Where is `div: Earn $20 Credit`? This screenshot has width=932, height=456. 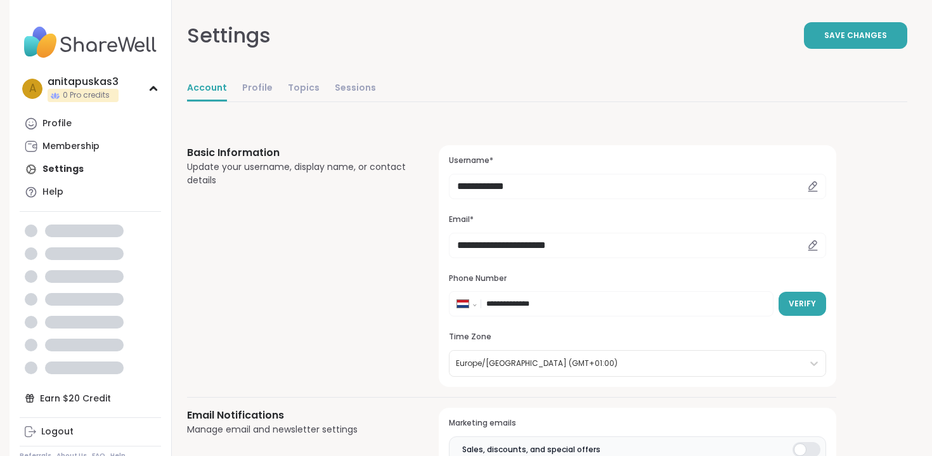 div: Earn $20 Credit is located at coordinates (90, 398).